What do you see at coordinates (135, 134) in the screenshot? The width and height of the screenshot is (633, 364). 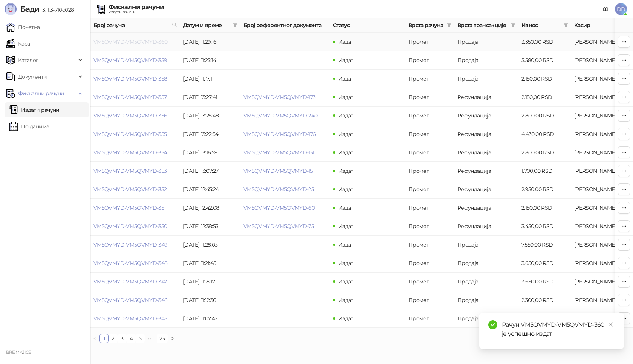 I see `td: VM5QVMYD-VM5QVMYD-355` at bounding box center [135, 134].